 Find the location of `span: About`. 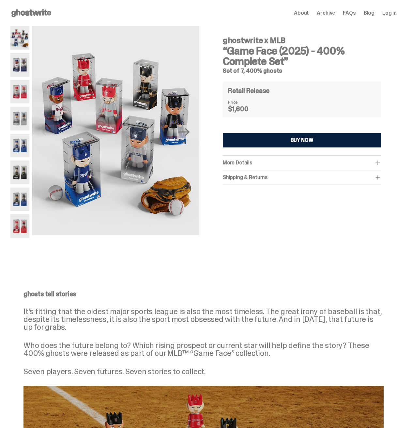

span: About is located at coordinates (301, 13).